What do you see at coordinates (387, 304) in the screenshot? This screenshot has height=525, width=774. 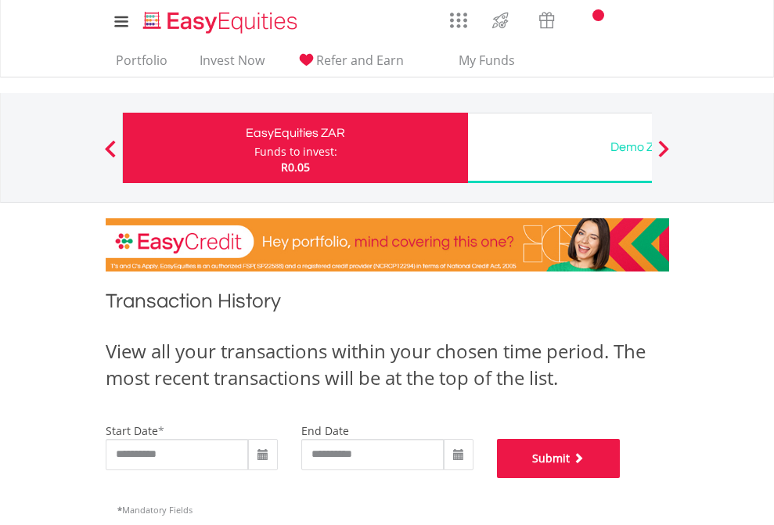 I see `h1: Transaction History` at bounding box center [387, 304].